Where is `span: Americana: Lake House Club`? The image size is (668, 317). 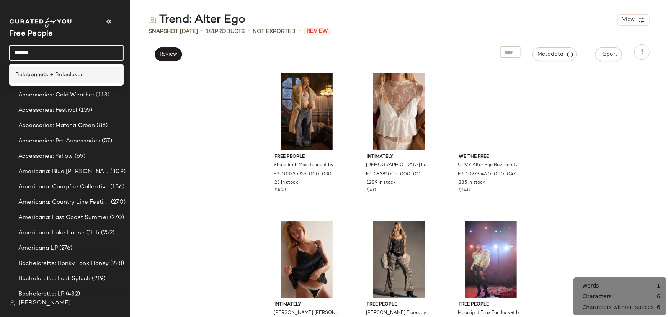
span: Americana: Lake House Club is located at coordinates (59, 233).